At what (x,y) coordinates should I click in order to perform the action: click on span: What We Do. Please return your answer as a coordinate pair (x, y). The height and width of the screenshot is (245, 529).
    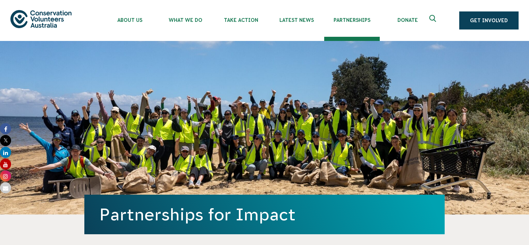
    Looking at the image, I should click on (185, 20).